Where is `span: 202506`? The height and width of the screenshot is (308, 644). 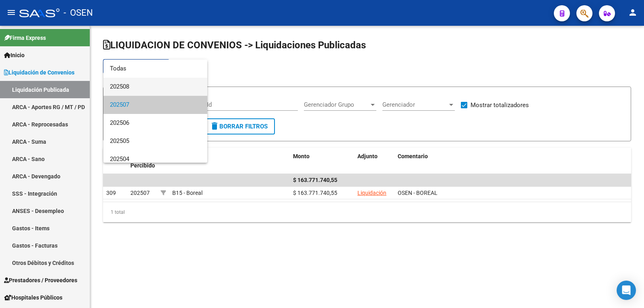
span: 202506 is located at coordinates (155, 123).